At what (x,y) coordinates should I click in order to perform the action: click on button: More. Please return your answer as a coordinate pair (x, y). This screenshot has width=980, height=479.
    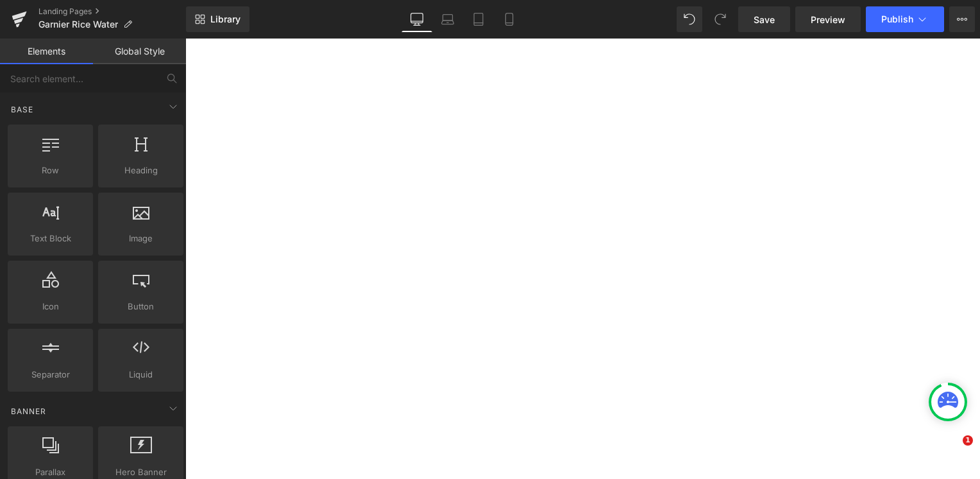
    Looking at the image, I should click on (962, 19).